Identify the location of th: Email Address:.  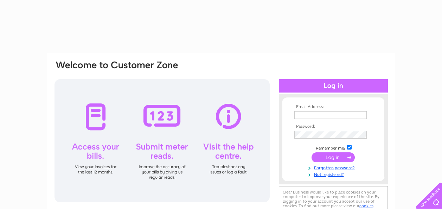
(333, 107).